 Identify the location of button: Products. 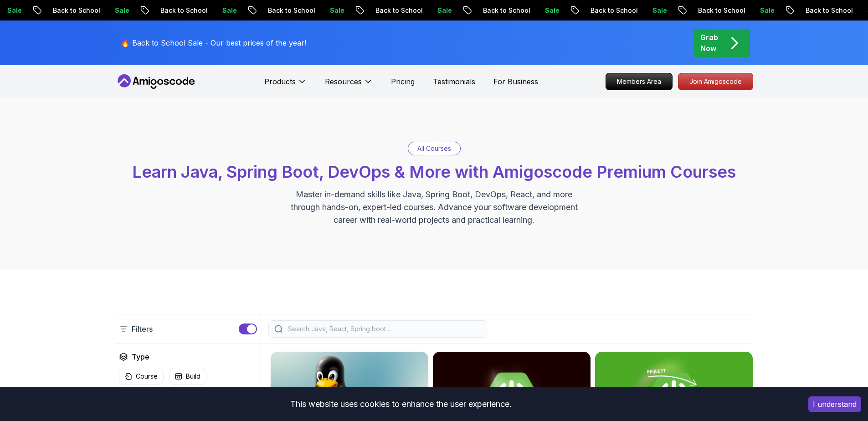
(285, 85).